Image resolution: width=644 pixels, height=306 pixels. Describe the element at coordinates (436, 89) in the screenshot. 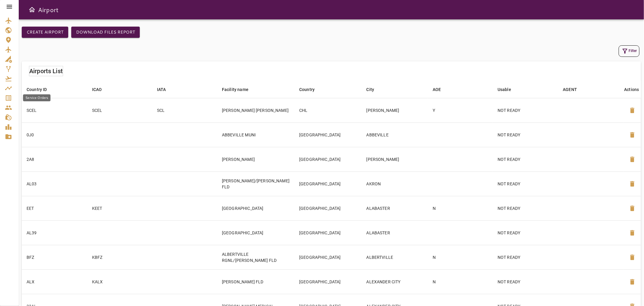

I see `div: AOE` at that location.